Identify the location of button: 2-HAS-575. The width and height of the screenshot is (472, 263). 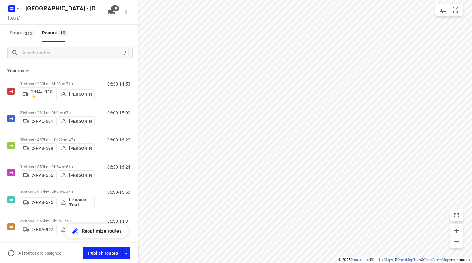
(38, 202).